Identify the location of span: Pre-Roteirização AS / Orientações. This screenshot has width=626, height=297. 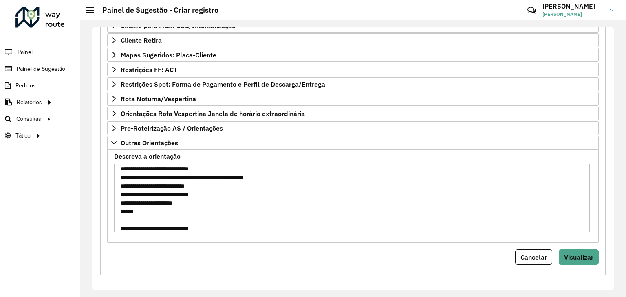
(171, 128).